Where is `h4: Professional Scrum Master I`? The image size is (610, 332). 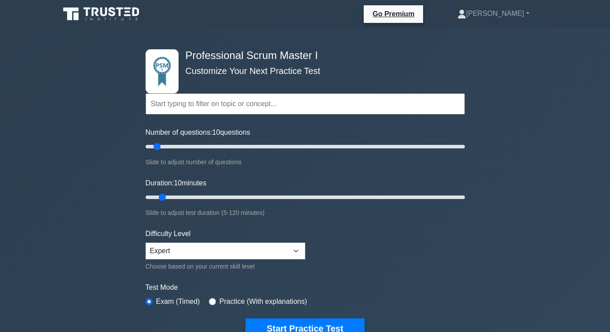 h4: Professional Scrum Master I is located at coordinates (302, 55).